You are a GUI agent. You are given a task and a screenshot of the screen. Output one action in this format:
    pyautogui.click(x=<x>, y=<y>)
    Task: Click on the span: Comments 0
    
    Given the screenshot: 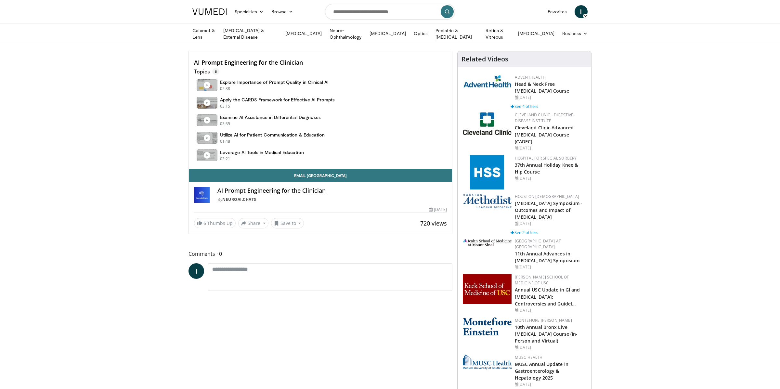 What is the action you would take?
    pyautogui.click(x=320, y=254)
    